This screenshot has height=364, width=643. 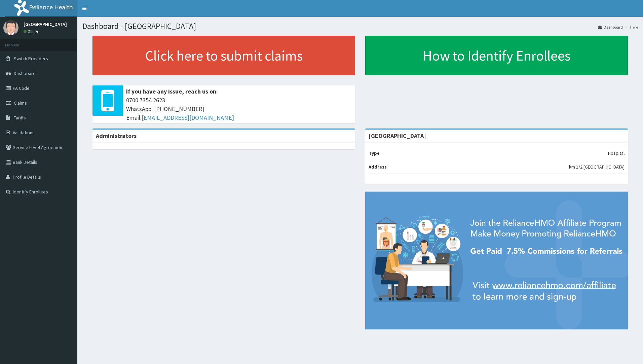 I want to click on img: User Image, so click(x=11, y=28).